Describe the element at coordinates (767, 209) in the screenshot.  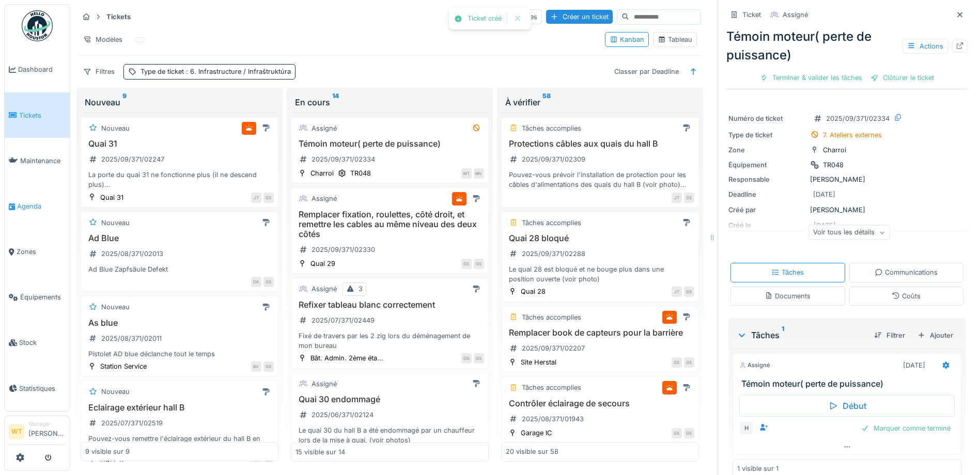
I see `div: Créé par` at that location.